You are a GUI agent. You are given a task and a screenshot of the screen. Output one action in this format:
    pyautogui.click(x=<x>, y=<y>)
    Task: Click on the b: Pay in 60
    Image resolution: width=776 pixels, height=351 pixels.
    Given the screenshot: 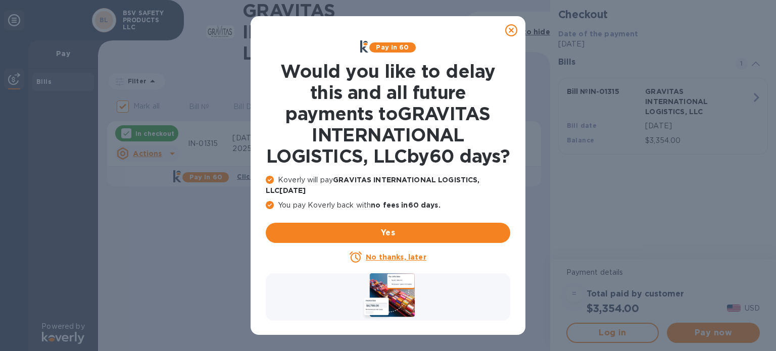 What is the action you would take?
    pyautogui.click(x=392, y=47)
    